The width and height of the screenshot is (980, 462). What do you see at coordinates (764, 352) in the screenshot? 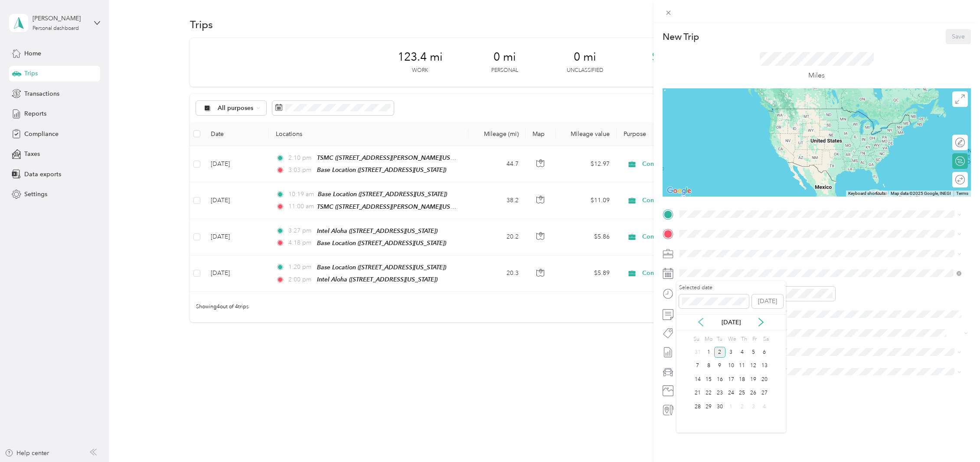
I see `div: 6` at bounding box center [764, 352].